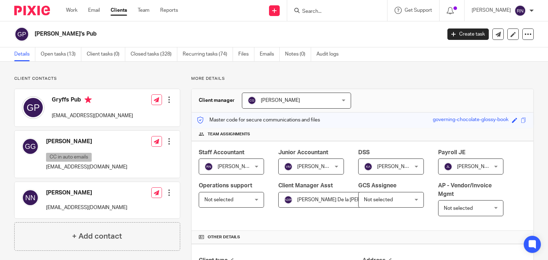  What do you see at coordinates (69, 157) in the screenshot?
I see `p: CC in auto emails` at bounding box center [69, 157].